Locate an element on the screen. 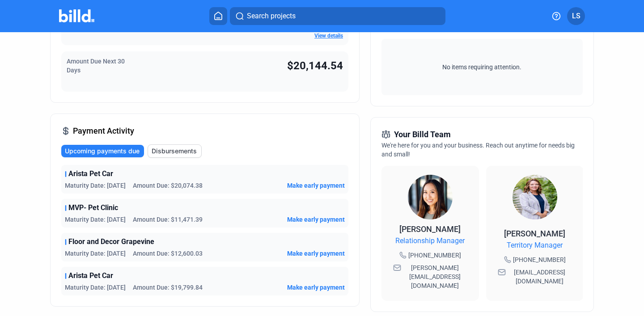 This screenshot has height=316, width=644. span: Amount Due Next 30 Days is located at coordinates (95, 65).